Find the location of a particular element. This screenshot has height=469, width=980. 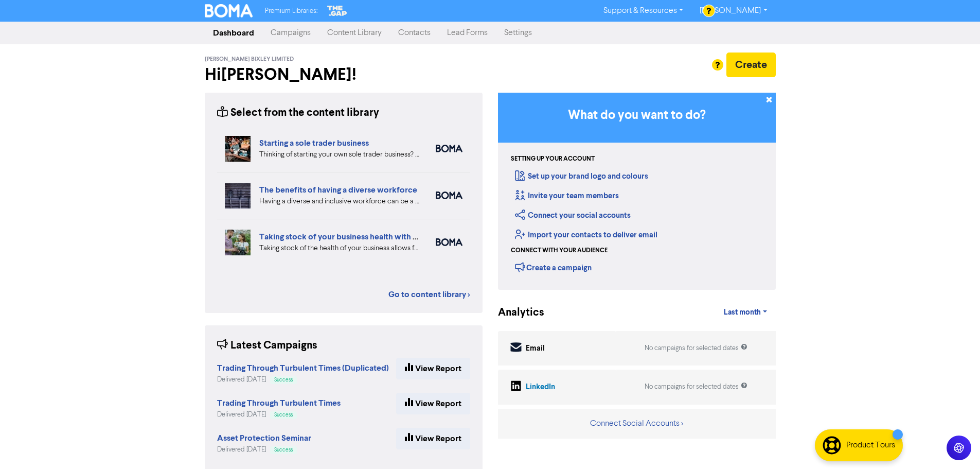

img: boma_accounting is located at coordinates (449, 242).